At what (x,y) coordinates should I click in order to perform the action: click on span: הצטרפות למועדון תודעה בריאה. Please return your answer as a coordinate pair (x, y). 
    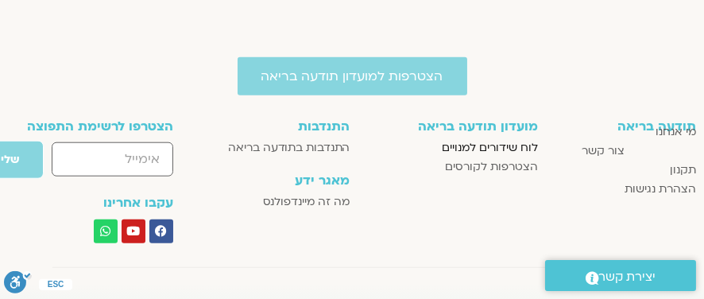
    Looking at the image, I should click on (352, 76).